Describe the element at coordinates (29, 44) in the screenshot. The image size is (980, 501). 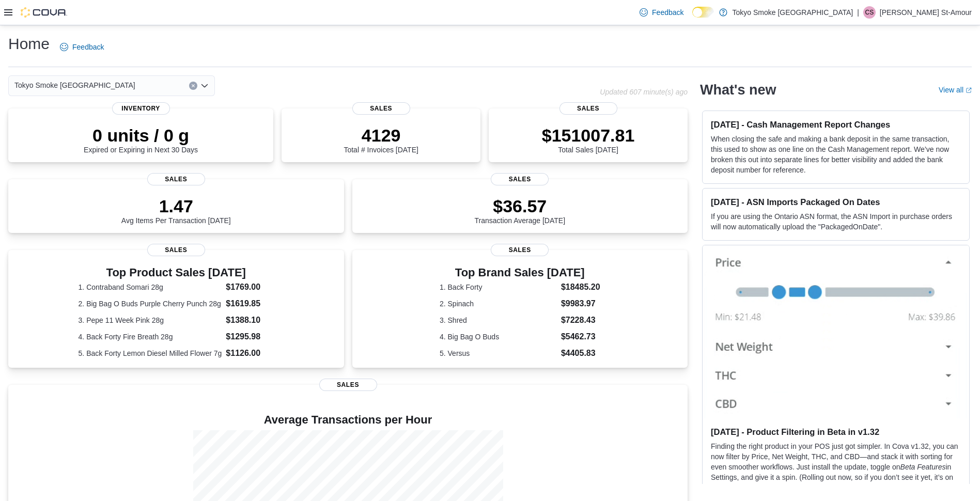
I see `h1: Home` at that location.